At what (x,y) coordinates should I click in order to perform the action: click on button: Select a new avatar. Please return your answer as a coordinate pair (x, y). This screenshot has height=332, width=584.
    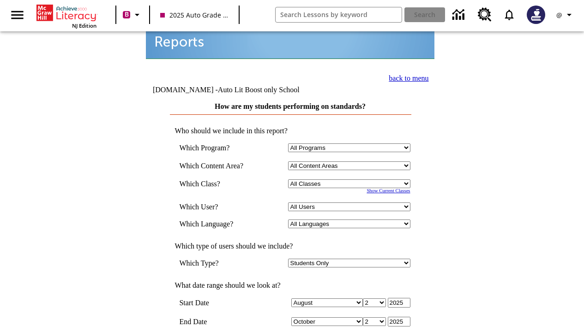
    Looking at the image, I should click on (536, 15).